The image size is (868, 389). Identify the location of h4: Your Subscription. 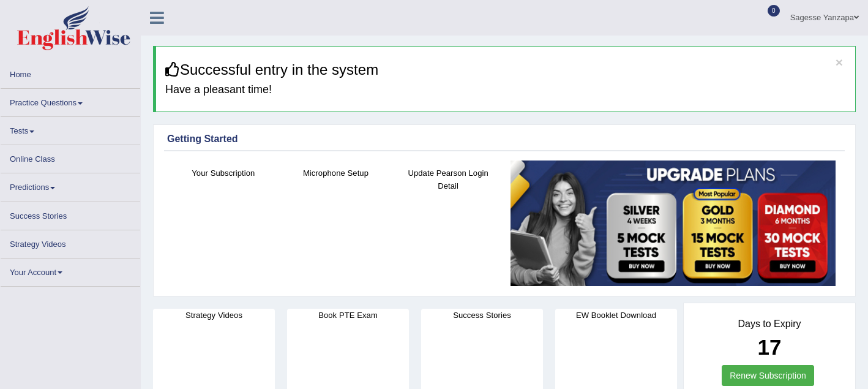
(224, 173).